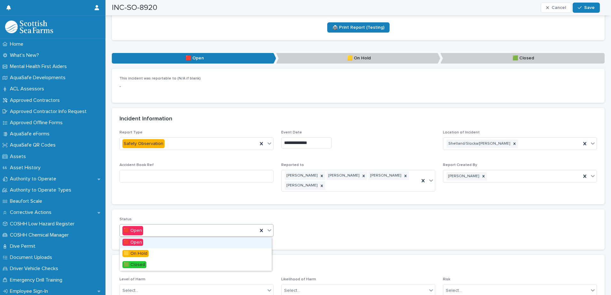 The image size is (611, 295). Describe the element at coordinates (134, 265) in the screenshot. I see `span: 🟩 Closed` at that location.